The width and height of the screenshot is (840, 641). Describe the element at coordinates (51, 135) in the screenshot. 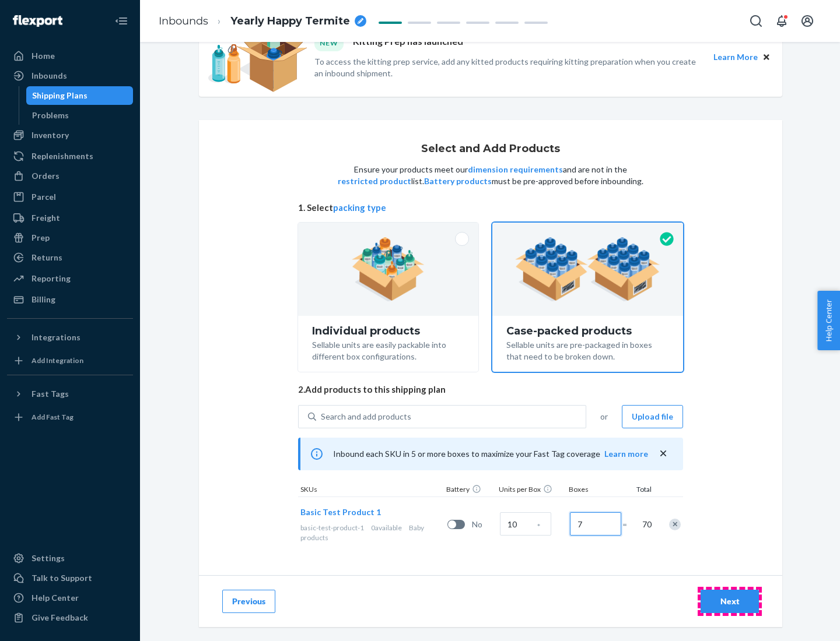

I see `div: Inventory` at that location.